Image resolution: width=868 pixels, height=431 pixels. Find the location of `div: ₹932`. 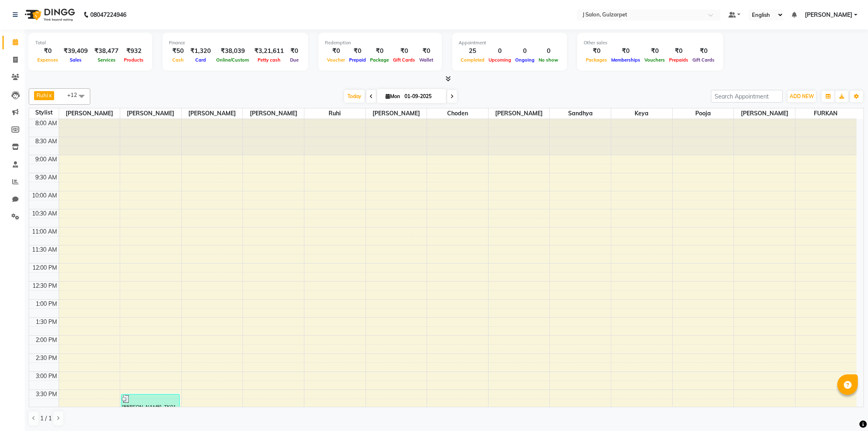

div: ₹932 is located at coordinates (134, 51).